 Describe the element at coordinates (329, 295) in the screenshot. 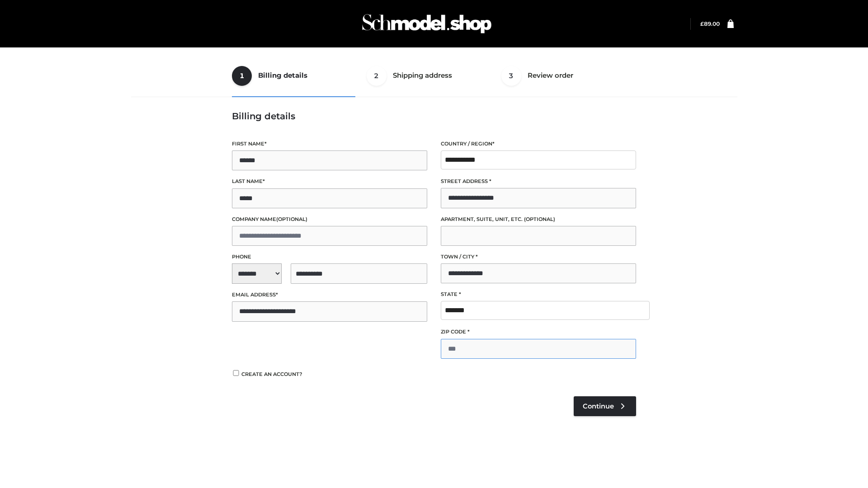

I see `label: Email address` at that location.